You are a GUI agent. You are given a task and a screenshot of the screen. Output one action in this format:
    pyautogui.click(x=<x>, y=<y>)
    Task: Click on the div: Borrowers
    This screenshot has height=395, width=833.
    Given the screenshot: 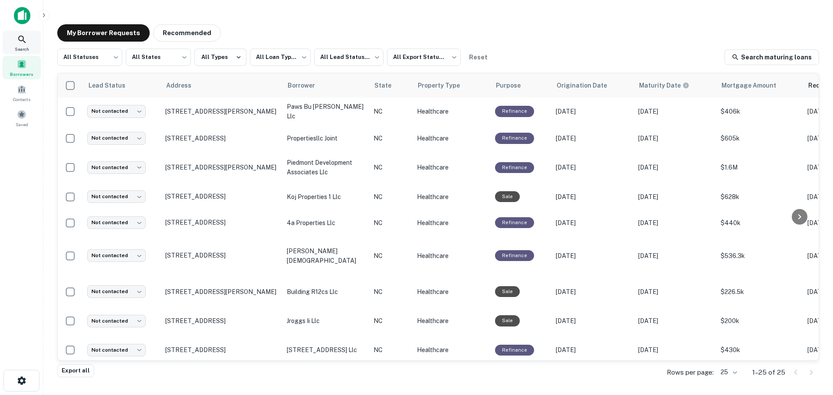 What is the action you would take?
    pyautogui.click(x=22, y=68)
    